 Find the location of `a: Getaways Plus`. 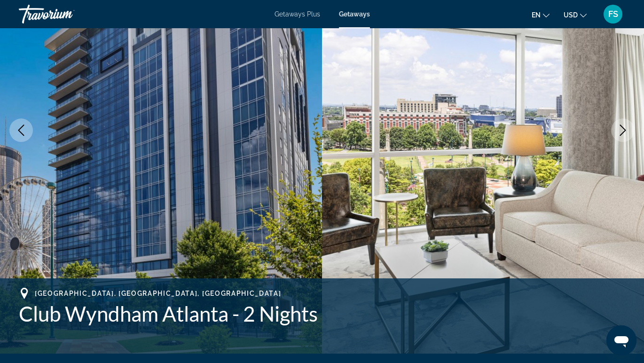

a: Getaways Plus is located at coordinates (297, 14).